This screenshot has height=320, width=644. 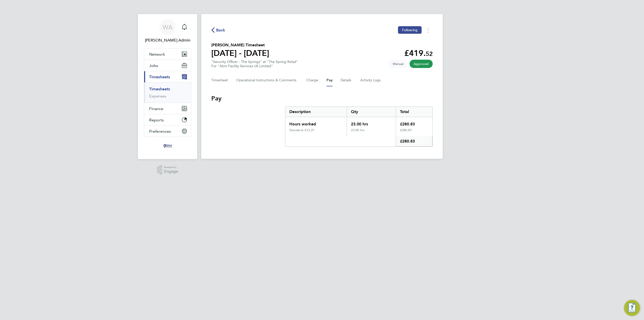 I want to click on section: Pay, so click(x=322, y=121).